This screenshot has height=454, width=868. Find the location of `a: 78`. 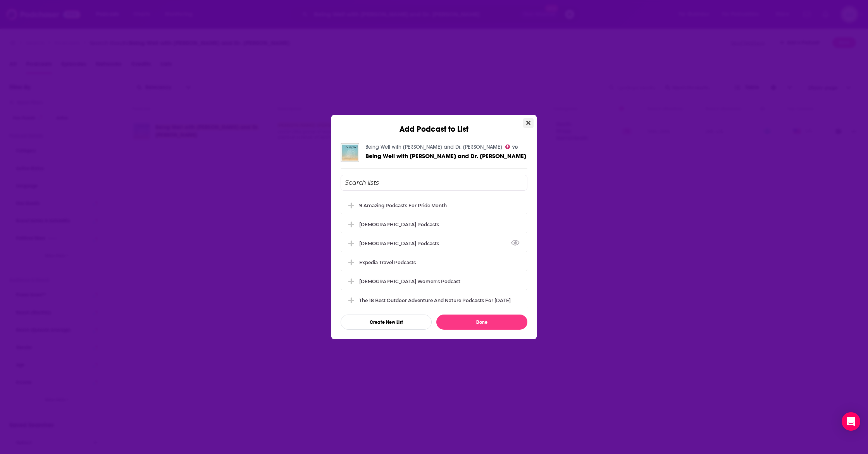

a: 78 is located at coordinates (512, 147).